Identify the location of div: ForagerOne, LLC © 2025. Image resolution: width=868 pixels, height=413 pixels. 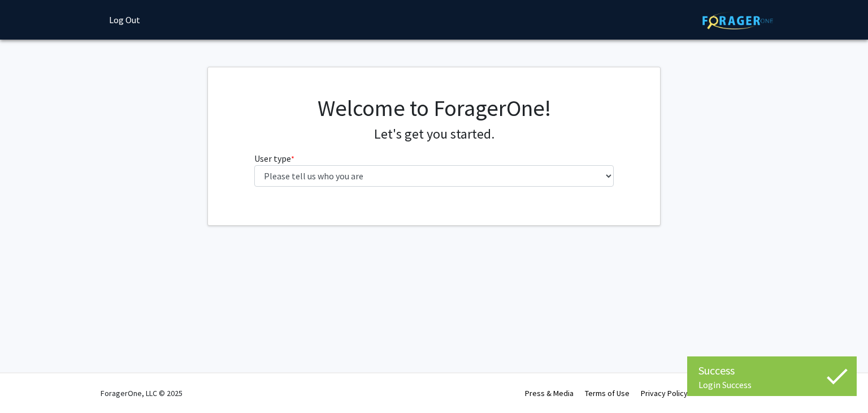
(141, 393).